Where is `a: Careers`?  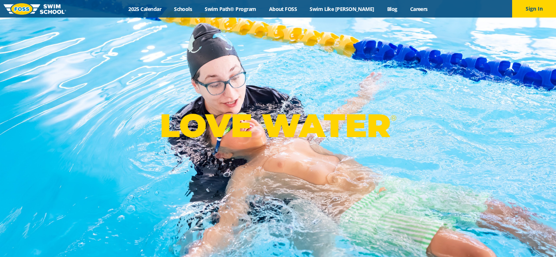
a: Careers is located at coordinates (419, 9).